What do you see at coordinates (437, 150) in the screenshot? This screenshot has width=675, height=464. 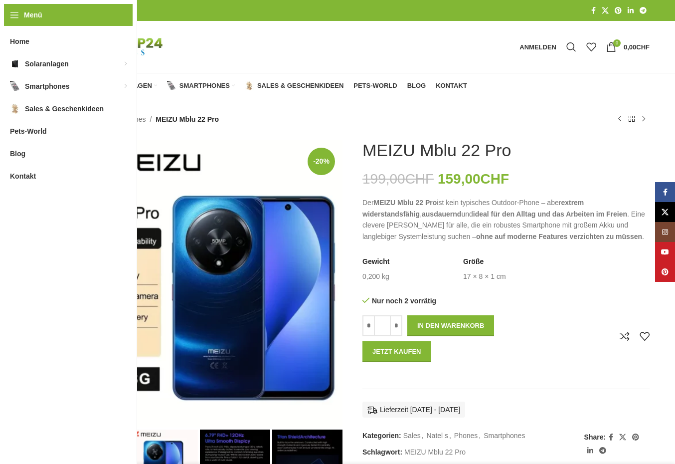 I see `h1: MEIZU Mblu 22 Pro` at bounding box center [437, 150].